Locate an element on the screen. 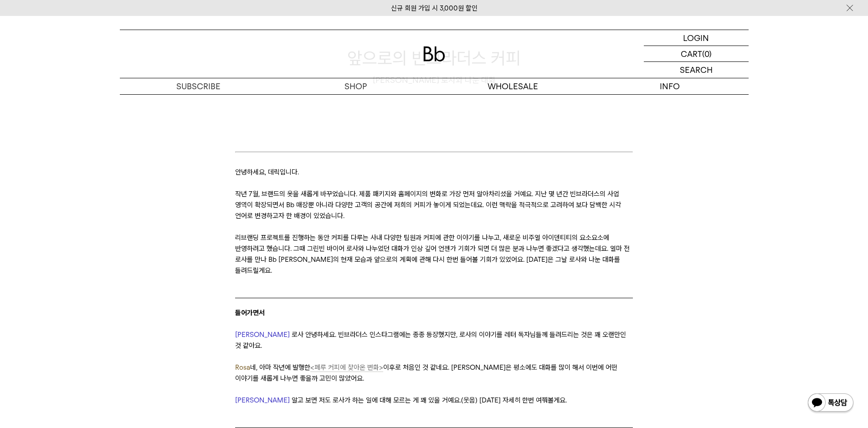 The image size is (868, 428). p: 작년 7월, 브랜드의 옷을 새롭게 바꾸었습니다. 제품 패키지와 홈페이지의 변화로 가장 먼저 알아차리셨을 거예요. 지난 몇 년간 빈브라더스의 사업 영역이 확장되면서 Bb 매장뿐... is located at coordinates (434, 205).